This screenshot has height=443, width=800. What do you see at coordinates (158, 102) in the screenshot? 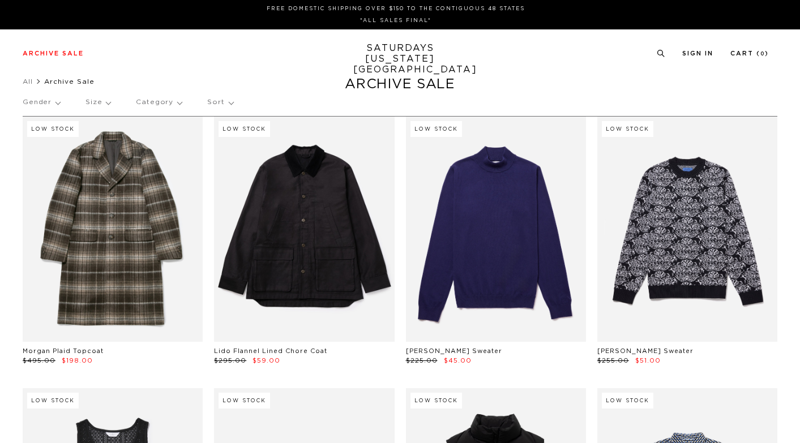
I see `p: Category` at bounding box center [158, 102].